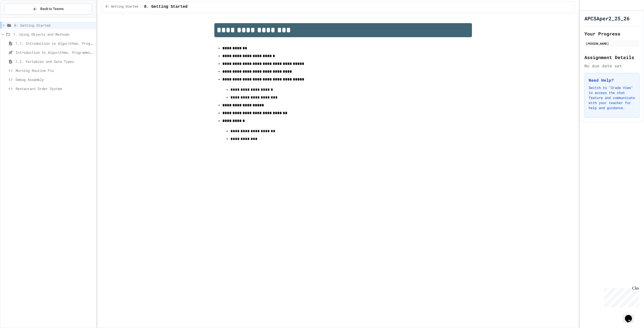  Describe the element at coordinates (54, 52) in the screenshot. I see `span: Introduction to Algorithms, Programming, and Compilers` at that location.